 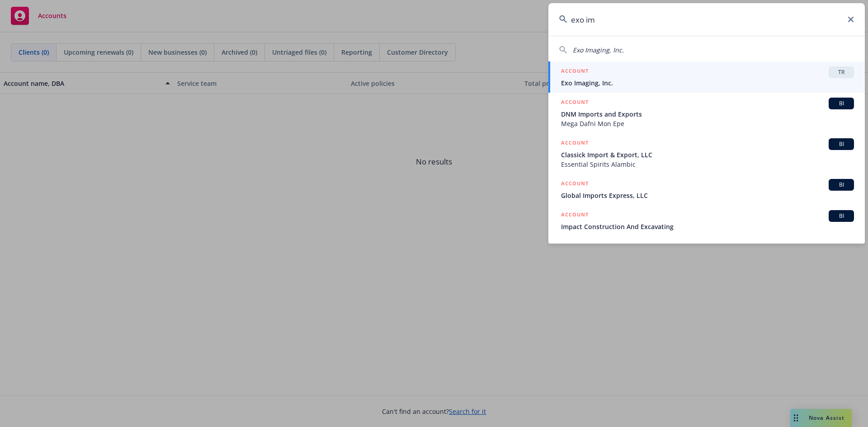 I want to click on span: Essential Spirits Alambic, so click(x=707, y=164).